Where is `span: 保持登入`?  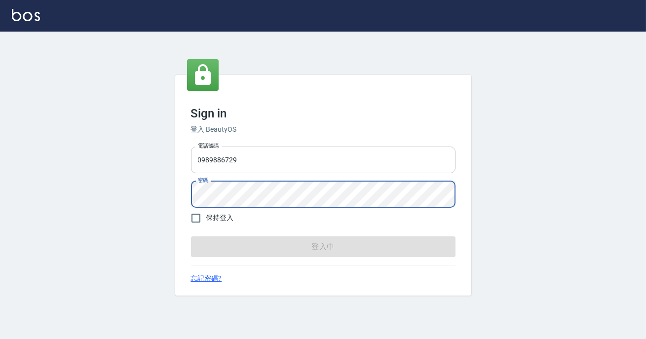
span: 保持登入 is located at coordinates (220, 218).